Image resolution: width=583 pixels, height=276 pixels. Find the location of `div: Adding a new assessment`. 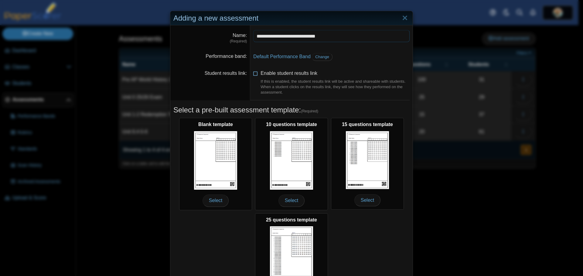

div: Adding a new assessment is located at coordinates (291, 18).